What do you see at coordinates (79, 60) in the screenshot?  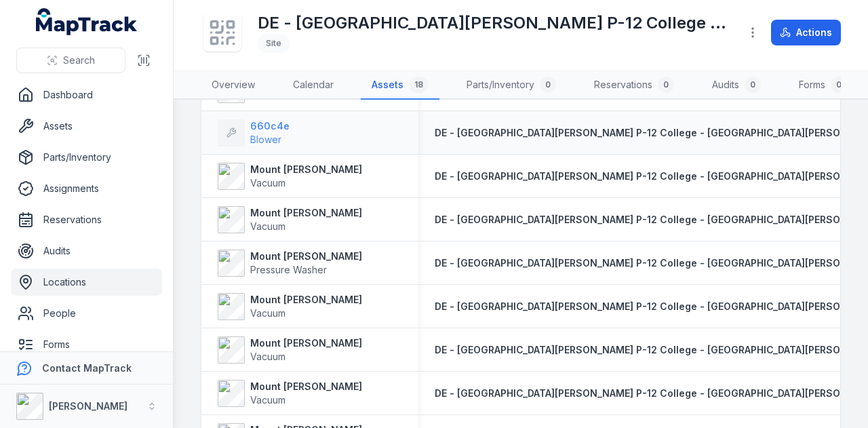 I see `span: Search` at bounding box center [79, 60].